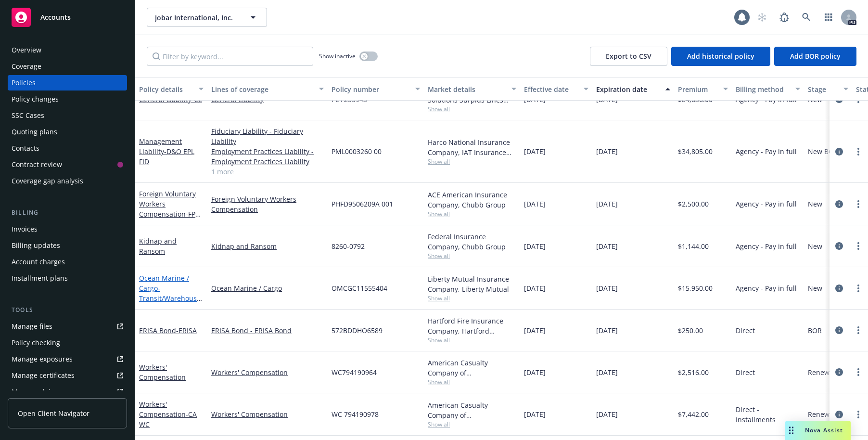 This screenshot has height=440, width=868. Describe the element at coordinates (703, 89) in the screenshot. I see `button: Premium` at that location.